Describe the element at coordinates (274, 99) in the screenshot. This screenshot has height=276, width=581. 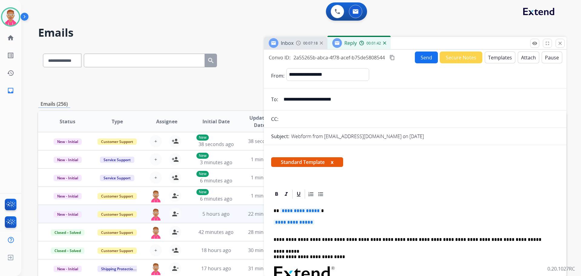
I see `p: To:` at that location.